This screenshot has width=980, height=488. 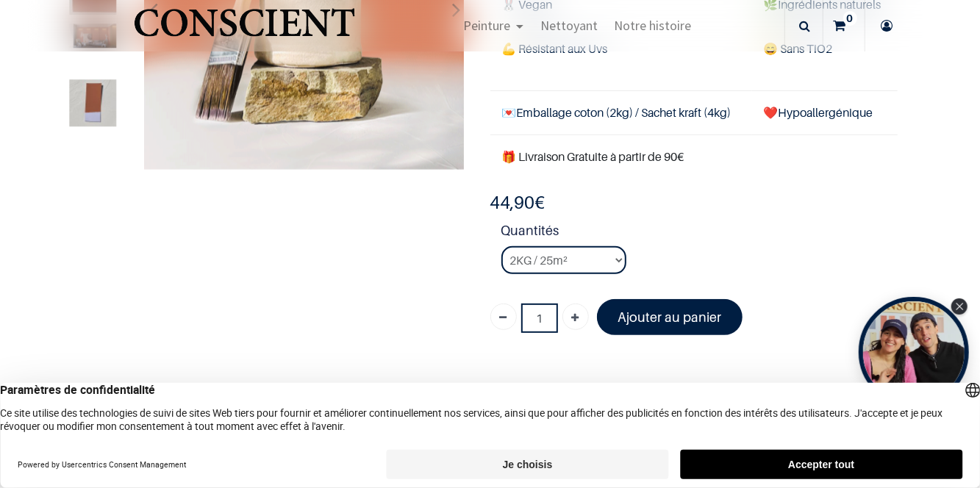 What do you see at coordinates (776, 49) in the screenshot?
I see `span: 😄 S` at bounding box center [776, 49].